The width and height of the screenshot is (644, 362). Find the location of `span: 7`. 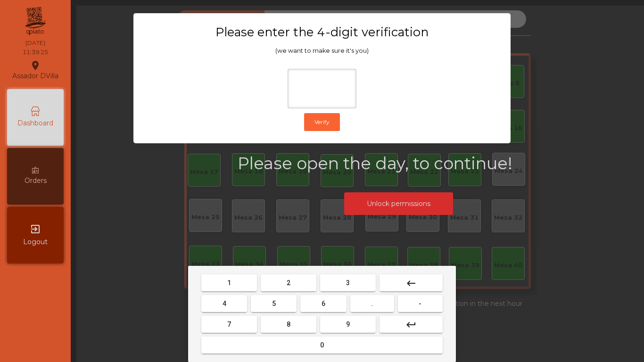

span: 7 is located at coordinates (229, 324).